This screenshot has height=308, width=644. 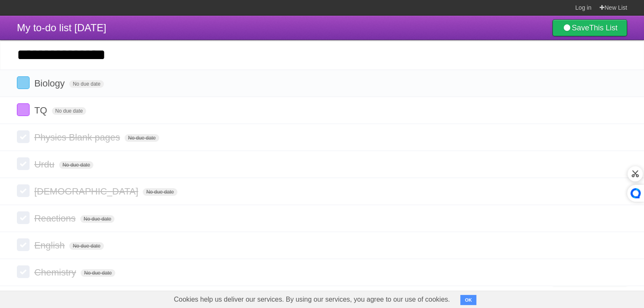 What do you see at coordinates (603, 28) in the screenshot?
I see `b: This List` at bounding box center [603, 28].